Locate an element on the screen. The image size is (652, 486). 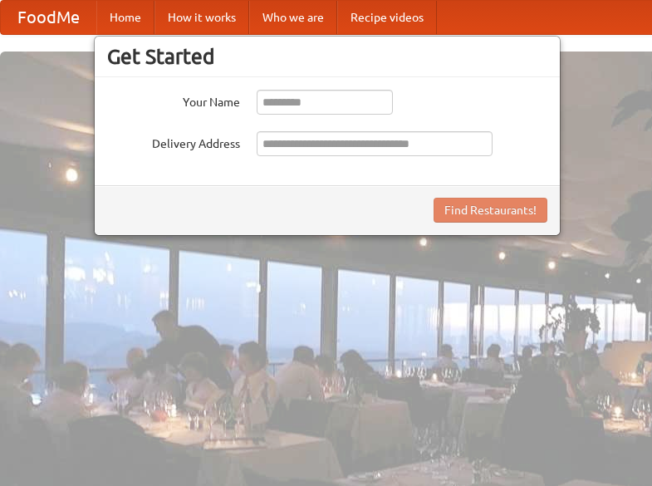
button: Find Restaurants! is located at coordinates (490, 210).